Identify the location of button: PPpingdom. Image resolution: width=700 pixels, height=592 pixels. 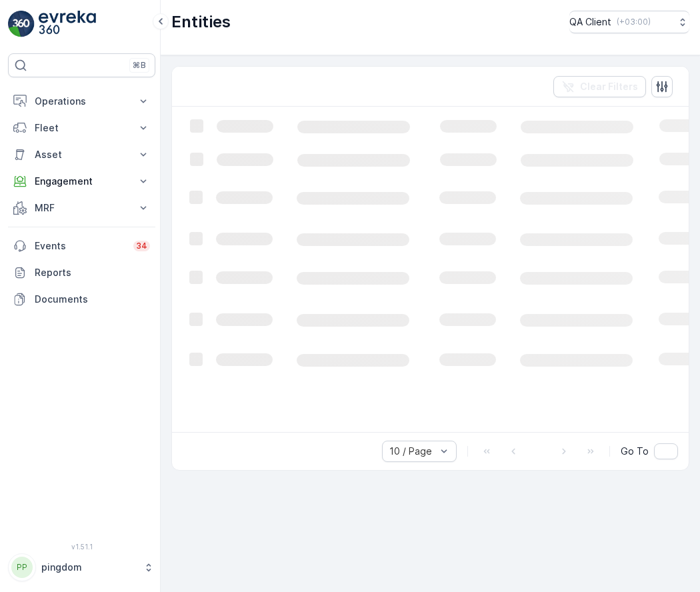
(81, 567).